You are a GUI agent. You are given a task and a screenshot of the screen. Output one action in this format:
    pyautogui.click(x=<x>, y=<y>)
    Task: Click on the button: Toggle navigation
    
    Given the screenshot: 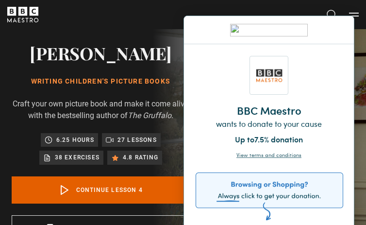 What is the action you would take?
    pyautogui.click(x=354, y=15)
    